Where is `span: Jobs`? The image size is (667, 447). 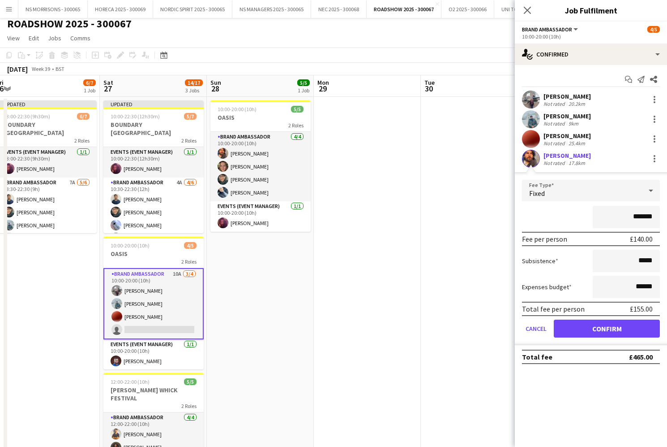
span: Jobs is located at coordinates (55, 38).